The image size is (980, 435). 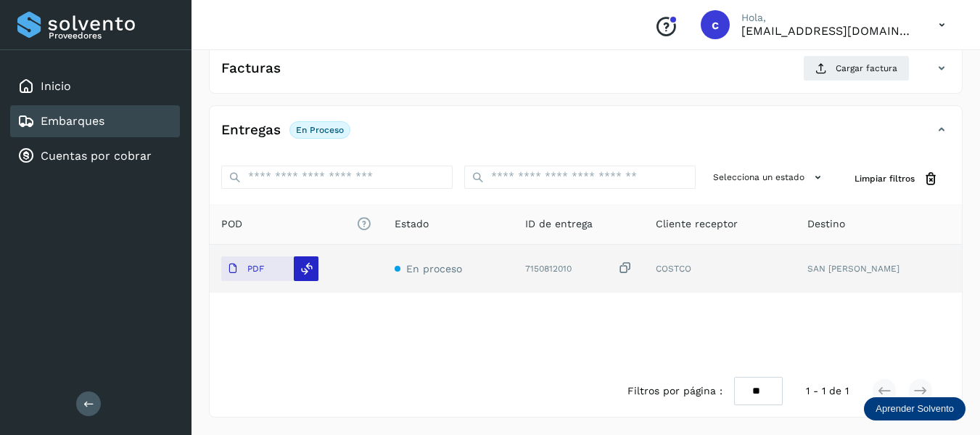 What do you see at coordinates (829, 18) in the screenshot?
I see `p: Hola,` at bounding box center [829, 18].